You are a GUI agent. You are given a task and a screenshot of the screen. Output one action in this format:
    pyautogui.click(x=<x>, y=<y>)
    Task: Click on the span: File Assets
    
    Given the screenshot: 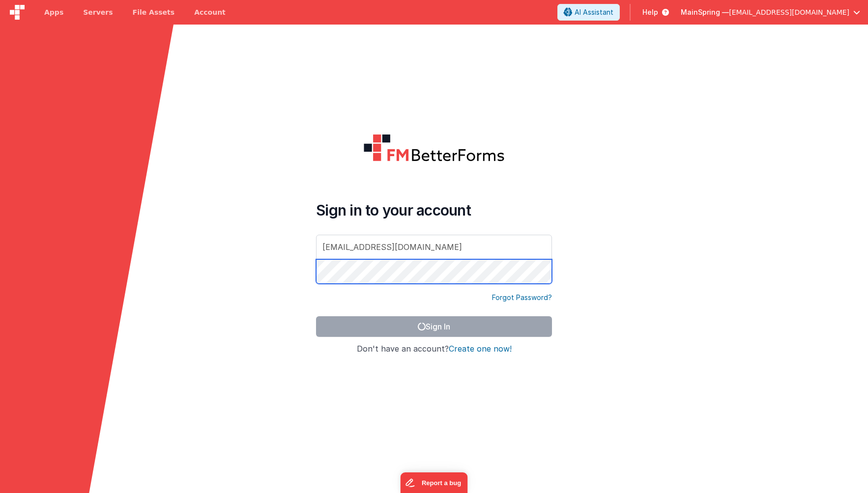 What is the action you would take?
    pyautogui.click(x=154, y=12)
    